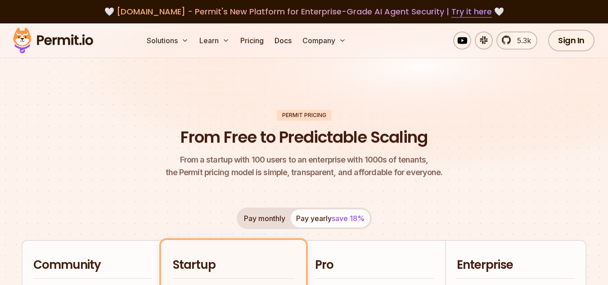 The image size is (608, 285). What do you see at coordinates (53, 41) in the screenshot?
I see `img: Permit logo` at bounding box center [53, 41].